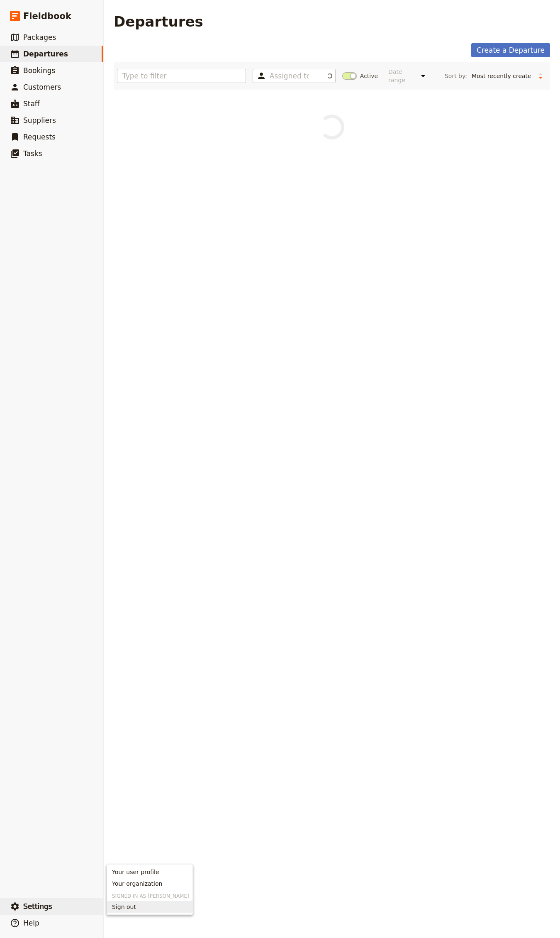 The height and width of the screenshot is (938, 560). Describe the element at coordinates (289, 76) in the screenshot. I see `input: Assigned to` at that location.